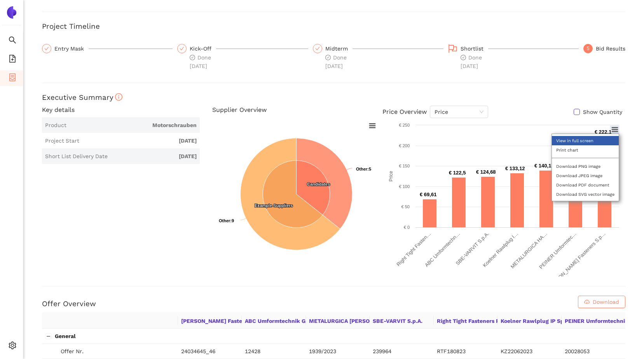 Image resolution: width=644 pixels, height=359 pixels. I want to click on text: € 122,5, so click(457, 172).